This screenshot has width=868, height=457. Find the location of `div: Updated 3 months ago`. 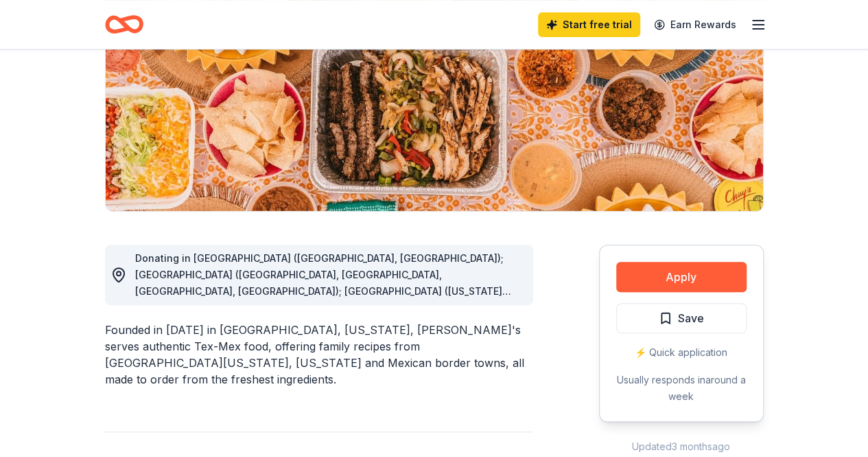

div: Updated 3 months ago is located at coordinates (681, 446).